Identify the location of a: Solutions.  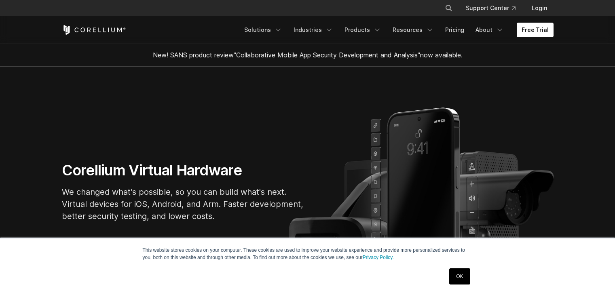
(263, 30).